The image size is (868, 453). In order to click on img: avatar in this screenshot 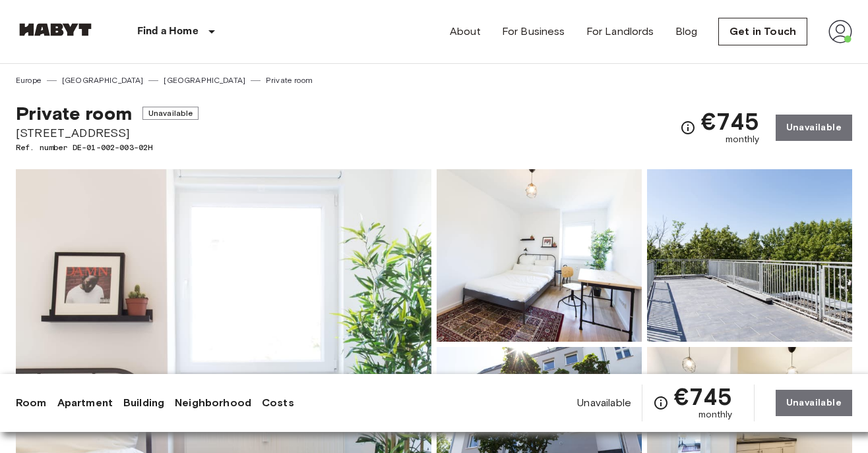, I will do `click(840, 32)`.